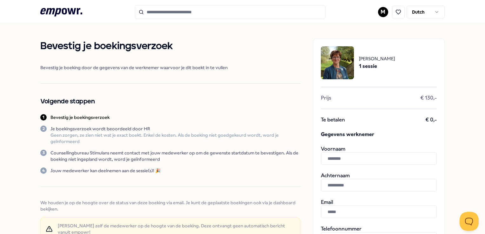  Describe the element at coordinates (338, 63) in the screenshot. I see `img: package image` at that location.